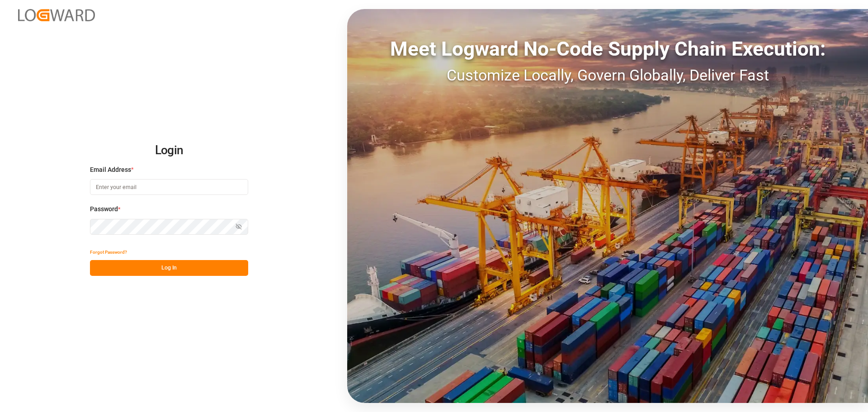 The image size is (868, 412). Describe the element at coordinates (608, 76) in the screenshot. I see `div: Customize Locally, Govern Globally, Deliver Fast` at that location.